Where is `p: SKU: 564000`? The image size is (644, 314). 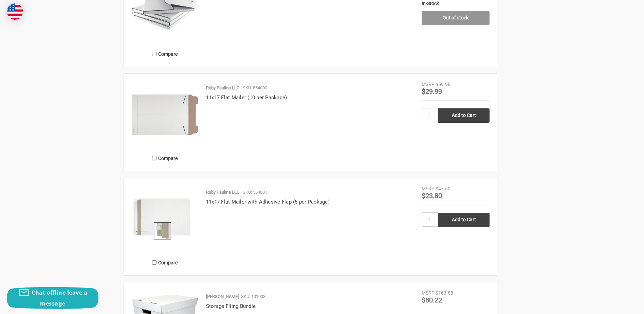 p: SKU: 564000 is located at coordinates (255, 88).